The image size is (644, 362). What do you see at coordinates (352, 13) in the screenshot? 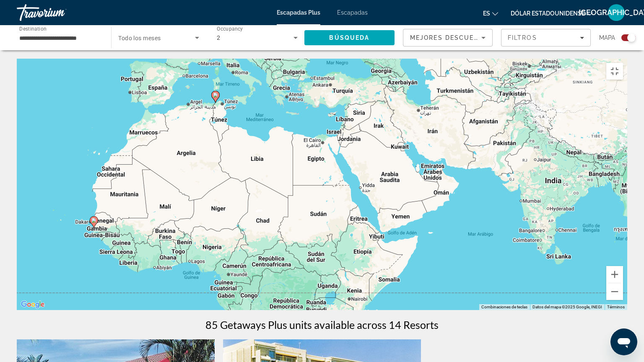
I see `a: Escapadas` at bounding box center [352, 13].